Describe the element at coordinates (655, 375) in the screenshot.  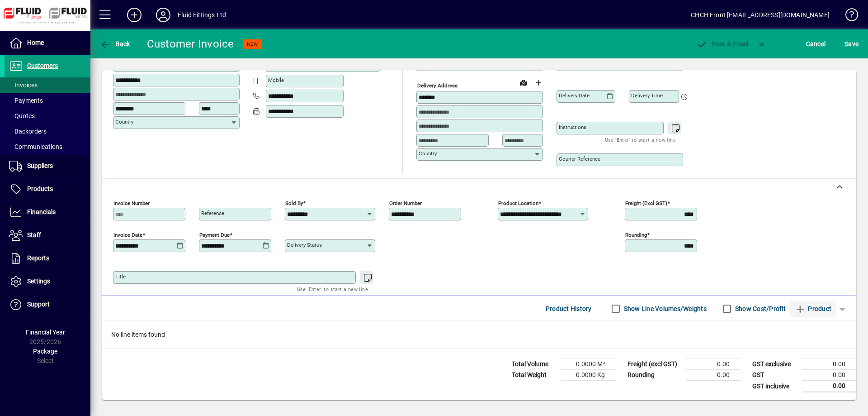
I see `td: Rounding` at that location.